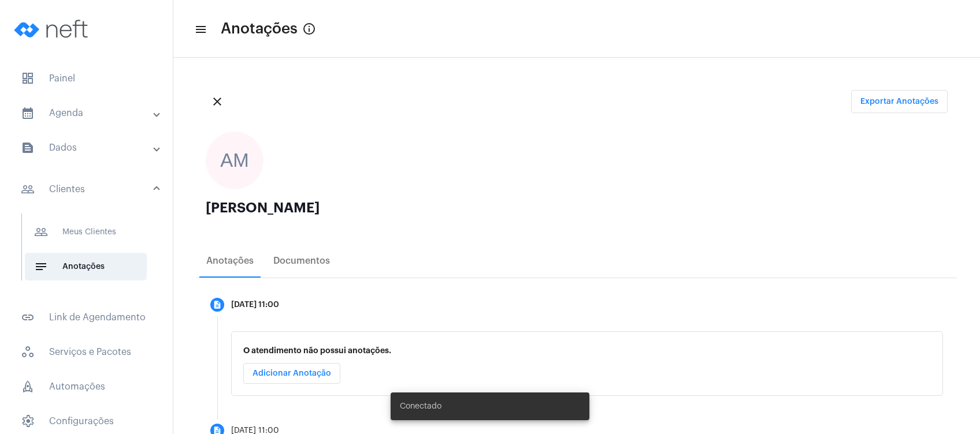 The width and height of the screenshot is (980, 434). Describe the element at coordinates (899, 102) in the screenshot. I see `span: Exportar Anotações` at that location.